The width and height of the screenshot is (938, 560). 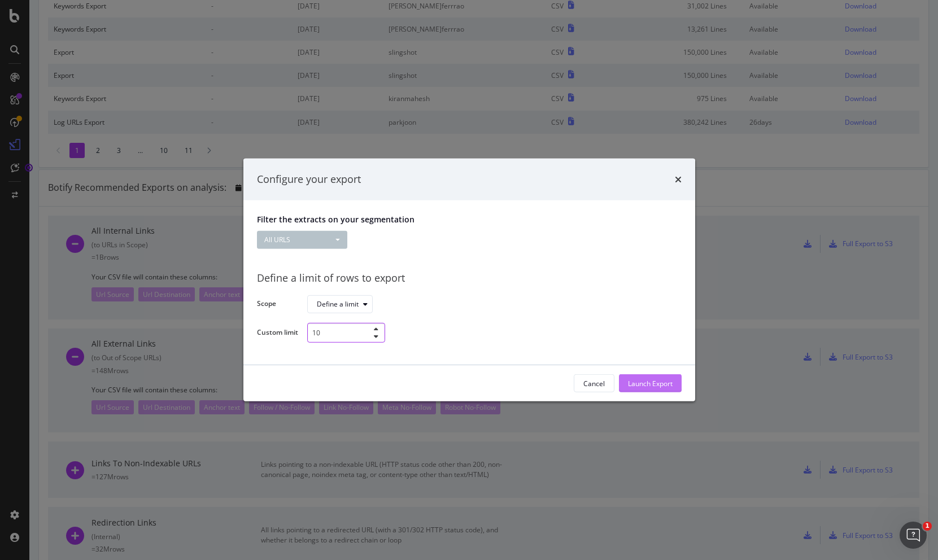 What do you see at coordinates (594, 384) in the screenshot?
I see `div: Cancel` at bounding box center [594, 384].